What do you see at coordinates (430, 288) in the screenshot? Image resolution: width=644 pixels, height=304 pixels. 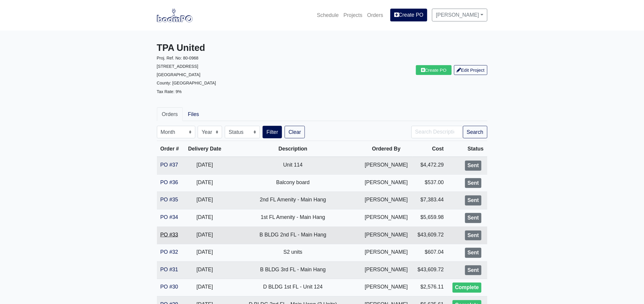 I see `td: $2,576.11` at bounding box center [430, 288].